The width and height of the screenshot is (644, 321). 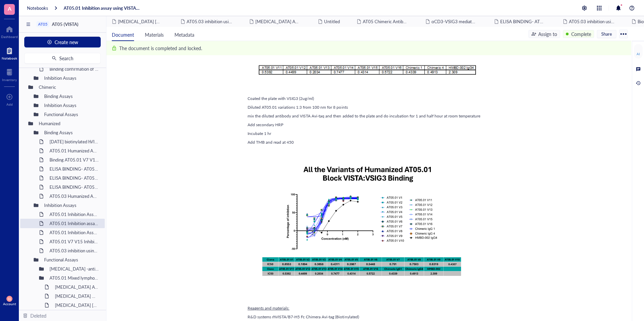 What do you see at coordinates (74, 69) in the screenshot?
I see `div: Binding confirmation of HMBD on H VISTA and M VISTA` at bounding box center [74, 69].